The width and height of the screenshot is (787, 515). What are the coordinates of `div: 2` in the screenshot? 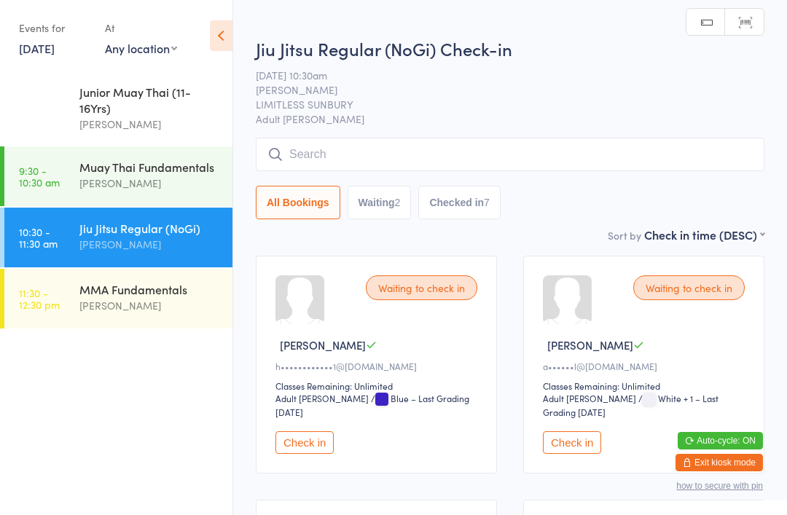 It's located at (398, 203).